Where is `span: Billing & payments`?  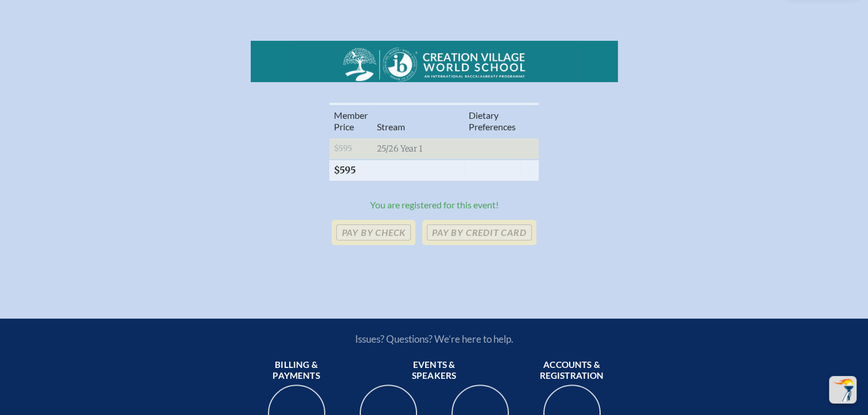
span: Billing & payments is located at coordinates (296, 371).